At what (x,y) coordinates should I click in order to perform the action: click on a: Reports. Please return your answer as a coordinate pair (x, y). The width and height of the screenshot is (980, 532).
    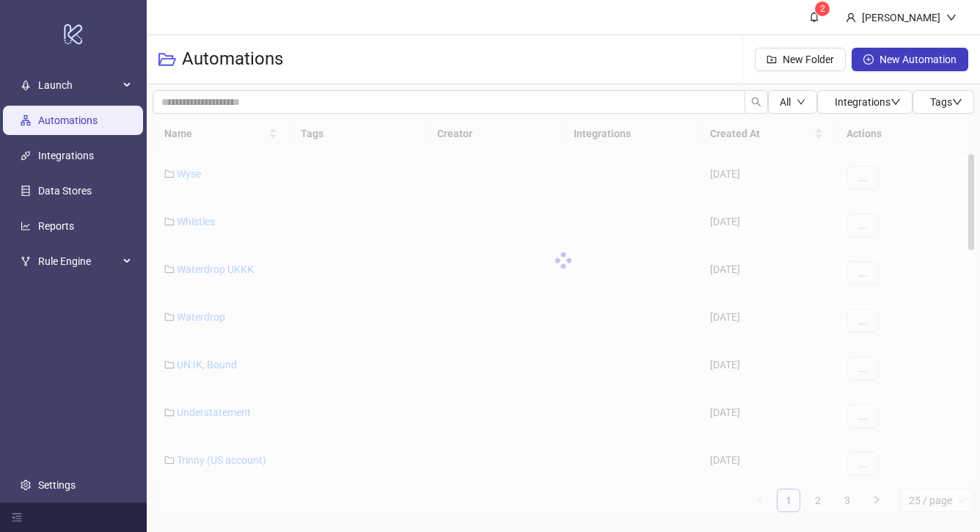
    Looking at the image, I should click on (56, 226).